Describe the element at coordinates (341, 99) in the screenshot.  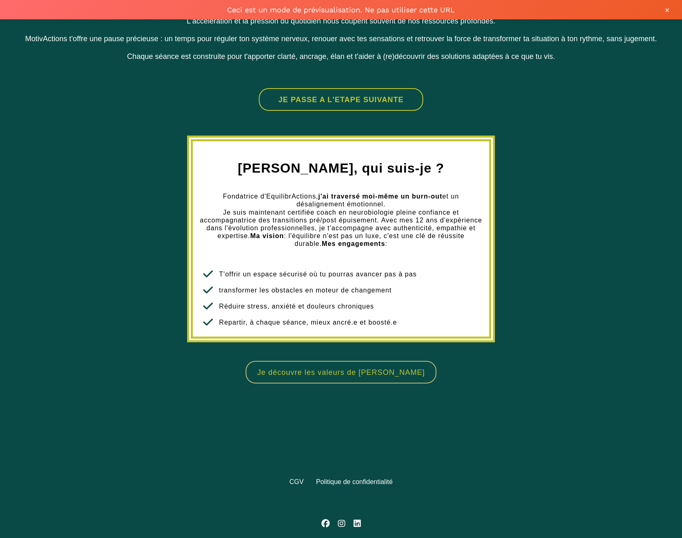
I see `button: JE PASSE A L'ETAPE SUIVANTE` at that location.